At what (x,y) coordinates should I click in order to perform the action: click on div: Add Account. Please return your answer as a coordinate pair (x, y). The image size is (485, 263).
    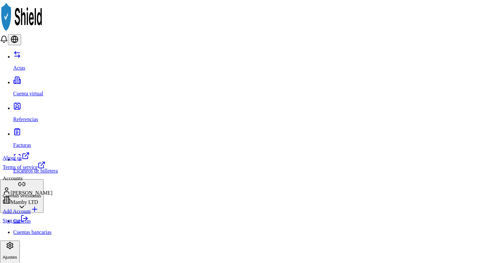
    Looking at the image, I should click on (27, 210).